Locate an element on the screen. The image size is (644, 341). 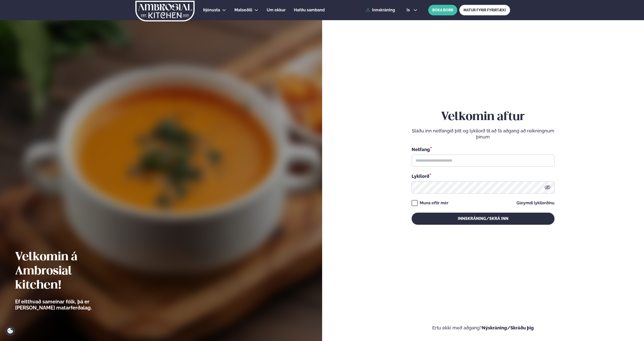
div: Lykilorð is located at coordinates (483, 176).